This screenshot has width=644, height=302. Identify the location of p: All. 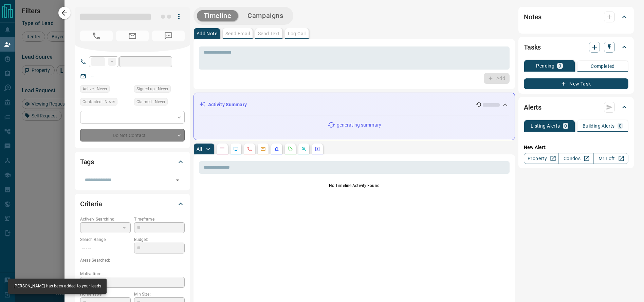
(199, 150).